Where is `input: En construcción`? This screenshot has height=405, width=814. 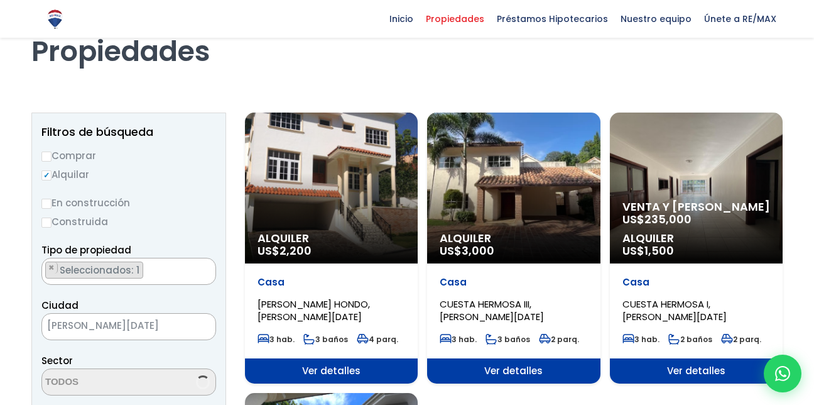
input: En construcción is located at coordinates (46, 204).